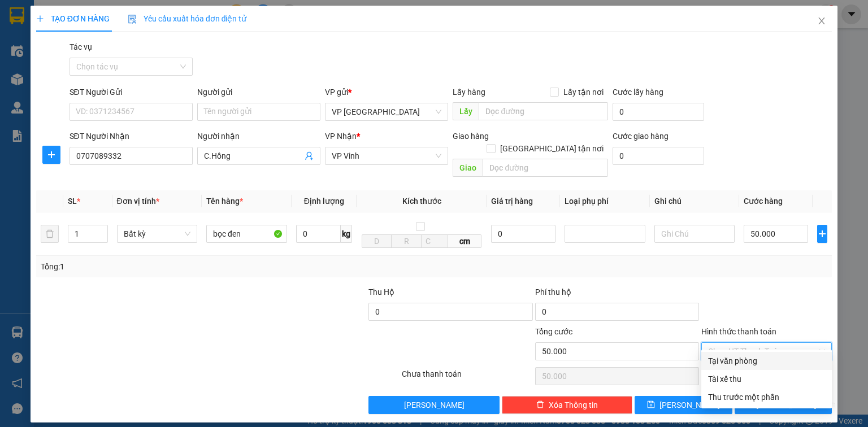 The height and width of the screenshot is (427, 868). What do you see at coordinates (324, 201) in the screenshot?
I see `span: Định lượng` at bounding box center [324, 201].